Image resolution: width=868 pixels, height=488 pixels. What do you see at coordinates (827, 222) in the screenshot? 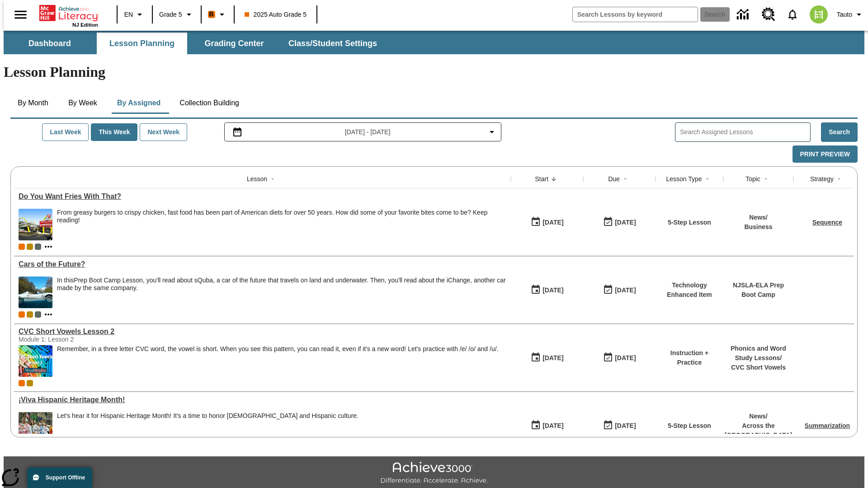
I see `a: Sequence` at bounding box center [827, 222].